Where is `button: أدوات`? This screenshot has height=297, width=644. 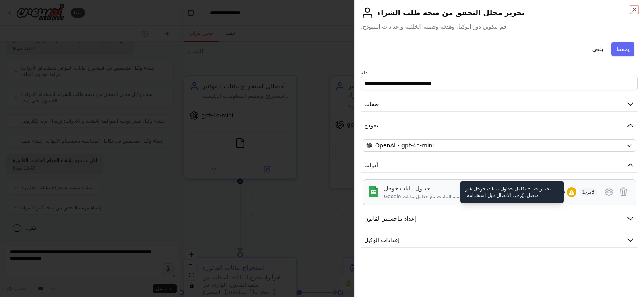 button: أدوات is located at coordinates (499, 165).